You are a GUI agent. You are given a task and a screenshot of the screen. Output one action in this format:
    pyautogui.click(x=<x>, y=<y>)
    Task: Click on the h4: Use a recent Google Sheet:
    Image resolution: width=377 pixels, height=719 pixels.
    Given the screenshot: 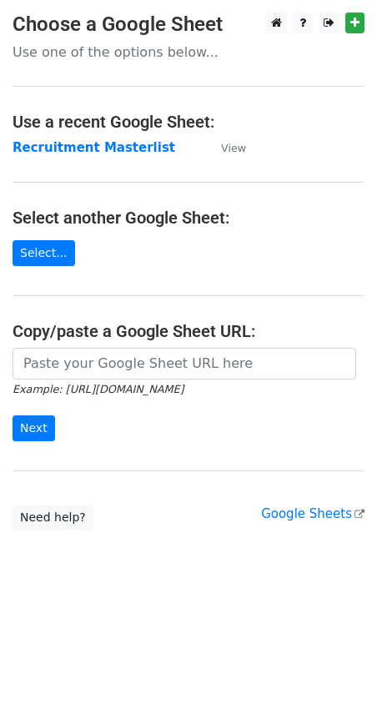 What is the action you would take?
    pyautogui.click(x=189, y=122)
    